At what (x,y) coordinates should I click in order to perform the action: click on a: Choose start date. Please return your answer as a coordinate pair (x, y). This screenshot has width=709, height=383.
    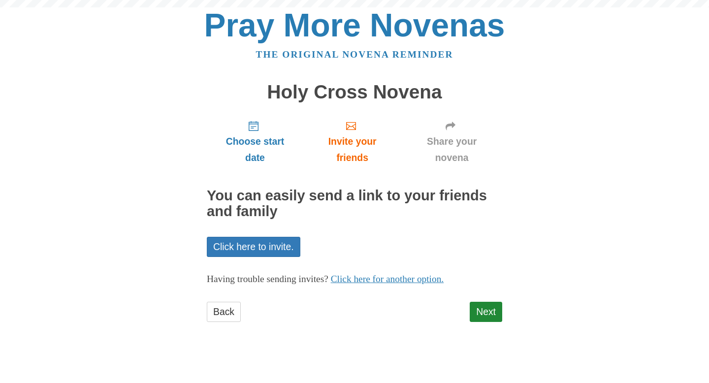
    Looking at the image, I should click on (255, 141).